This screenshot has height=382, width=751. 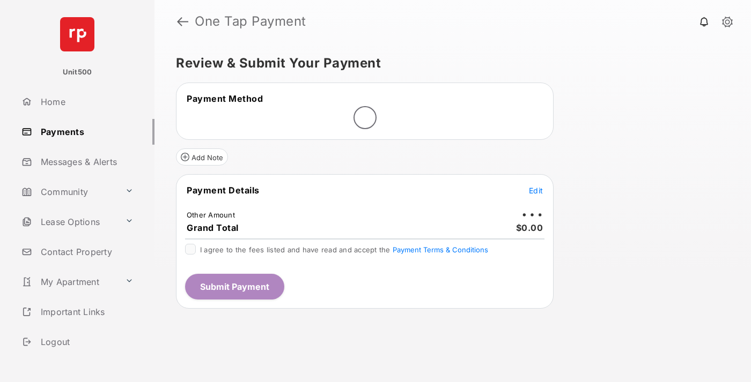 What do you see at coordinates (69, 282) in the screenshot?
I see `a: My Apartment` at bounding box center [69, 282].